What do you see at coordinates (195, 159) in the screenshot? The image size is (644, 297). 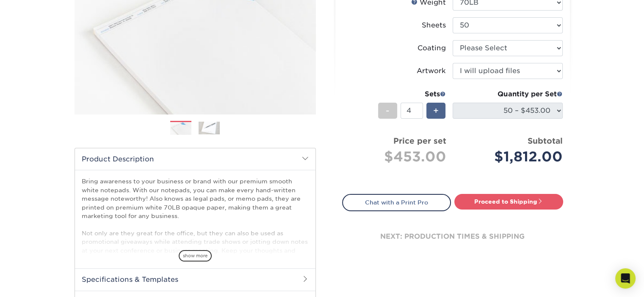 I see `h2: Product Description` at bounding box center [195, 159].